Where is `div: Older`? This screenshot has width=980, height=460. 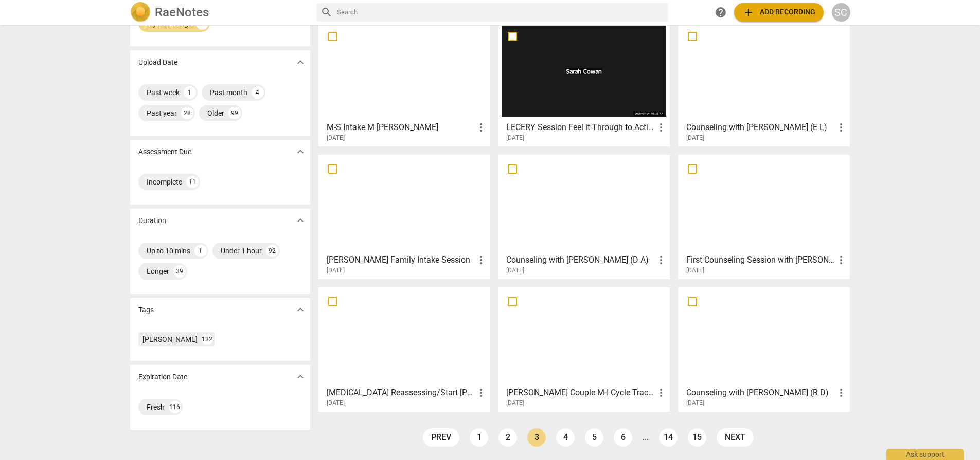
div: Older is located at coordinates (216, 113).